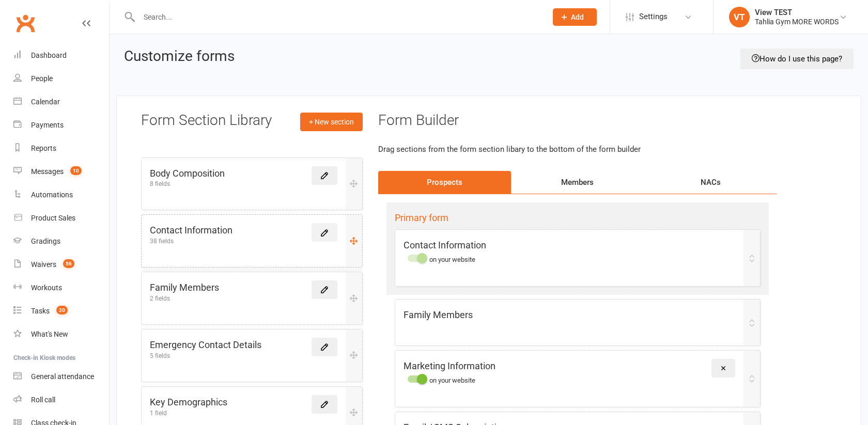 This screenshot has width=868, height=425. I want to click on input: Search..., so click(337, 17).